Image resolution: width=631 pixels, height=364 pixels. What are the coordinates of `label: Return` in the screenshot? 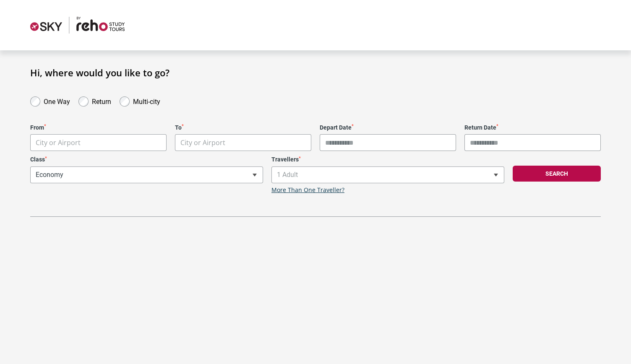 It's located at (101, 101).